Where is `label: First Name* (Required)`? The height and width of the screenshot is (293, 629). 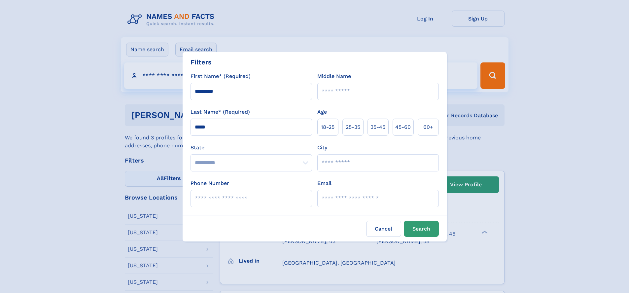 label: First Name* (Required) is located at coordinates (221, 76).